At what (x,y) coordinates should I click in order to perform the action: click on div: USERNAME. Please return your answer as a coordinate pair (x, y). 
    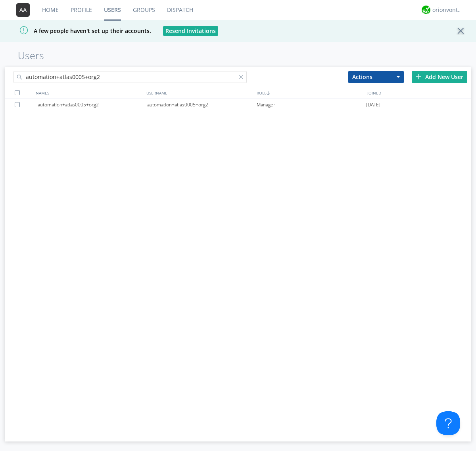
    Looking at the image, I should click on (199, 92).